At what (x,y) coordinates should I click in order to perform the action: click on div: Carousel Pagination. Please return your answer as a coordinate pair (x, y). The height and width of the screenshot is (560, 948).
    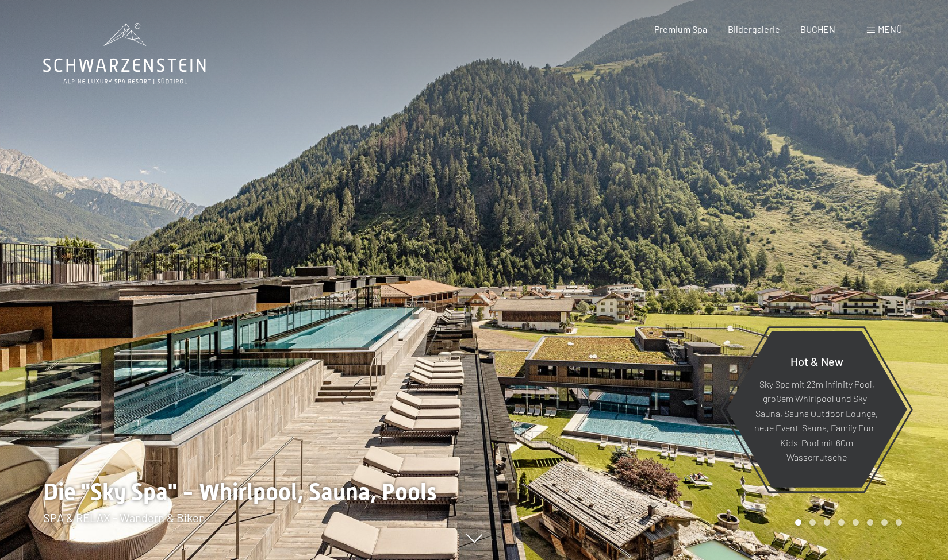
    Looking at the image, I should click on (846, 522).